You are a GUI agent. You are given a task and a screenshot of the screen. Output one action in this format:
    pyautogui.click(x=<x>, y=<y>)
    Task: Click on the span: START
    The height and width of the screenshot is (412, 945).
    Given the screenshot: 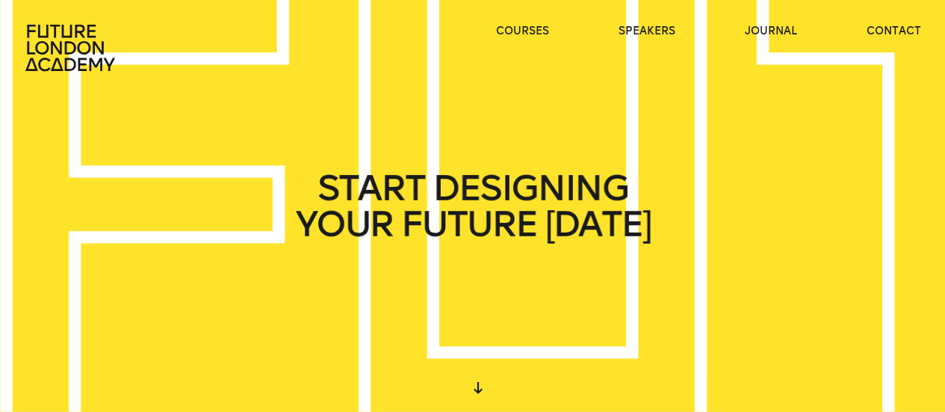 What is the action you would take?
    pyautogui.click(x=371, y=188)
    